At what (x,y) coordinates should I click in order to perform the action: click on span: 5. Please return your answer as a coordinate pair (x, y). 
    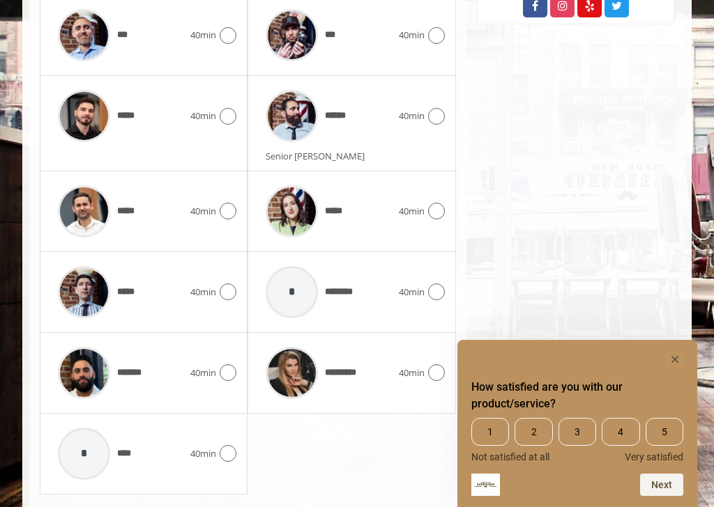
    Looking at the image, I should click on (664, 432).